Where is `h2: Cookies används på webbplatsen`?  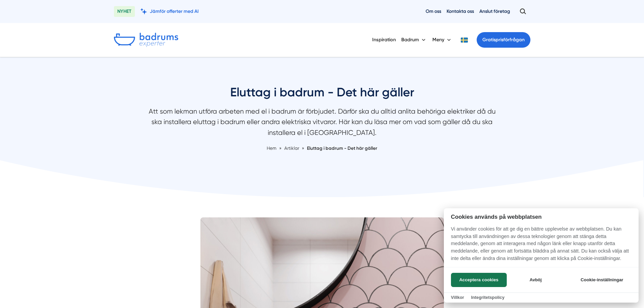 h2: Cookies används på webbplatsen is located at coordinates (541, 216).